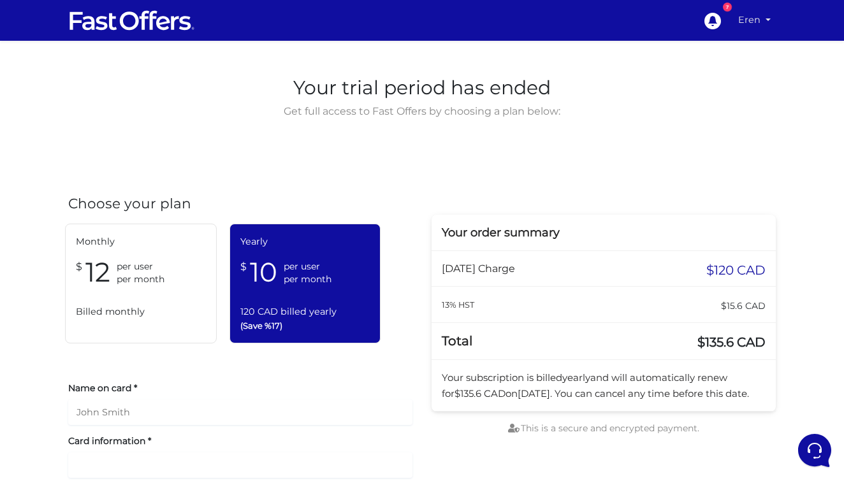 This screenshot has width=844, height=481. I want to click on span: Billed monthly, so click(141, 312).